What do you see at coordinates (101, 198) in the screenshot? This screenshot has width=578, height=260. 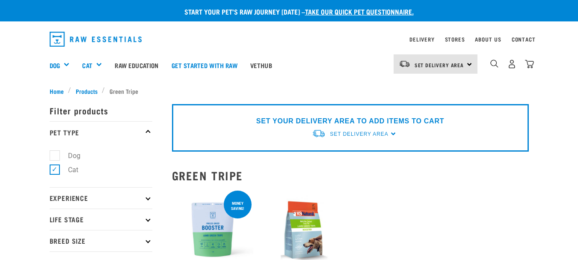 I see `p: Experience` at bounding box center [101, 198].